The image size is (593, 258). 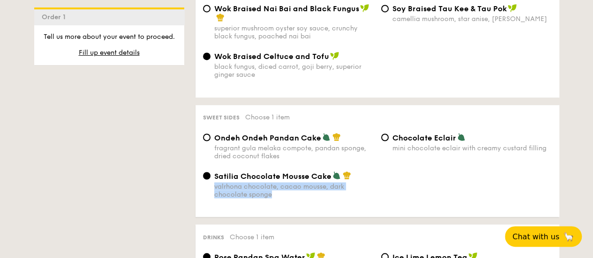 What do you see at coordinates (294, 190) in the screenshot?
I see `div: valrhona chocolate, cacao mousse, dark chocolate sponge` at bounding box center [294, 190].